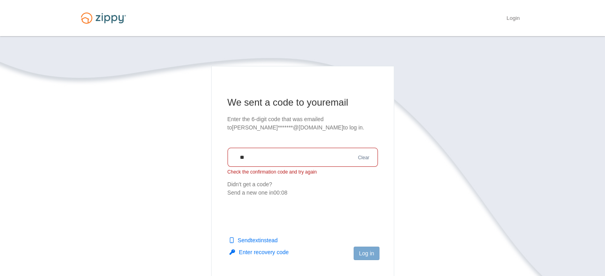 The image size is (605, 276). I want to click on a: Login, so click(513, 19).